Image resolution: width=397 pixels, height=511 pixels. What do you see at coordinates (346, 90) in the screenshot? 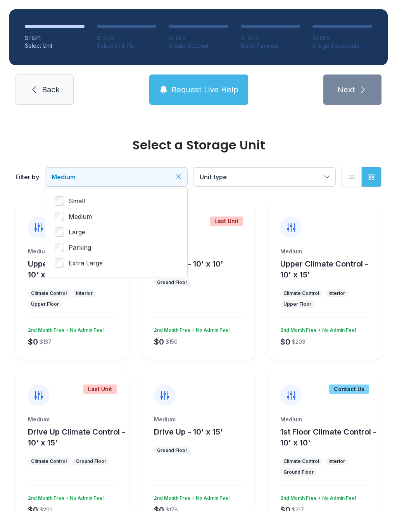
I see `span: Next` at bounding box center [346, 90].